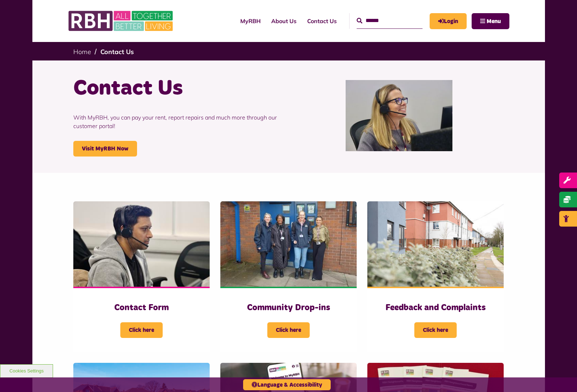 This screenshot has width=577, height=392. Describe the element at coordinates (436, 276) in the screenshot. I see `a: Feedback and Complaints Click here` at that location.